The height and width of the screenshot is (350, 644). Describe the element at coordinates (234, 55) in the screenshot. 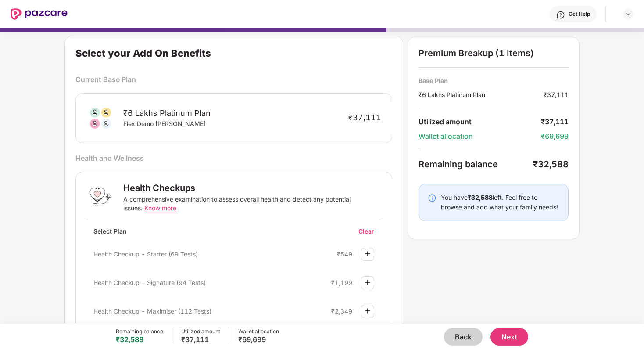

I see `div: Select your Add On Benefits` at that location.